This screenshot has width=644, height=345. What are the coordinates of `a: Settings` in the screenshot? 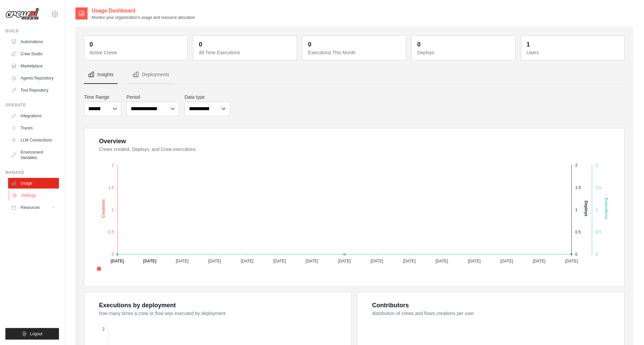 It's located at (34, 195).